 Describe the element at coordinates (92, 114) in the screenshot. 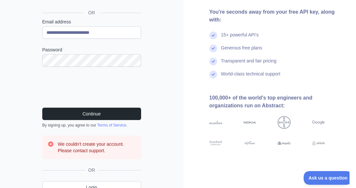

I see `button: Continue` at that location.